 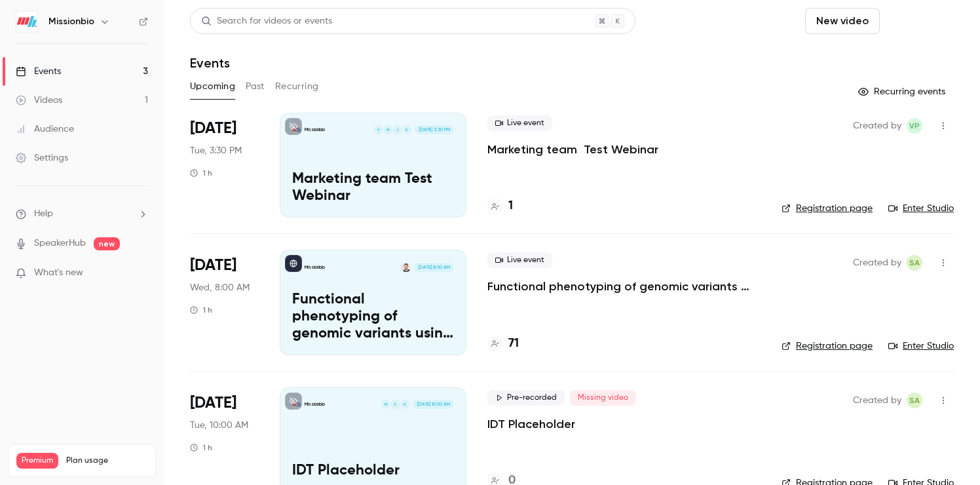 I want to click on a: SpeakerHub, so click(x=60, y=243).